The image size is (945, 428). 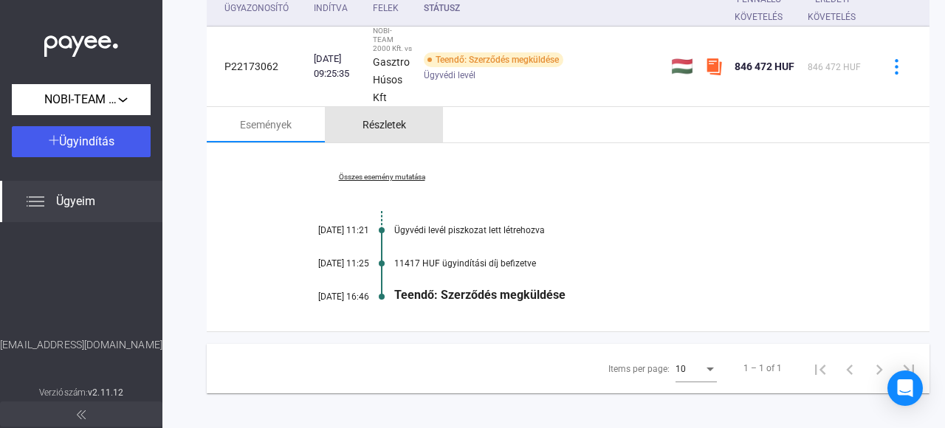 I want to click on button: more-blue, so click(x=896, y=66).